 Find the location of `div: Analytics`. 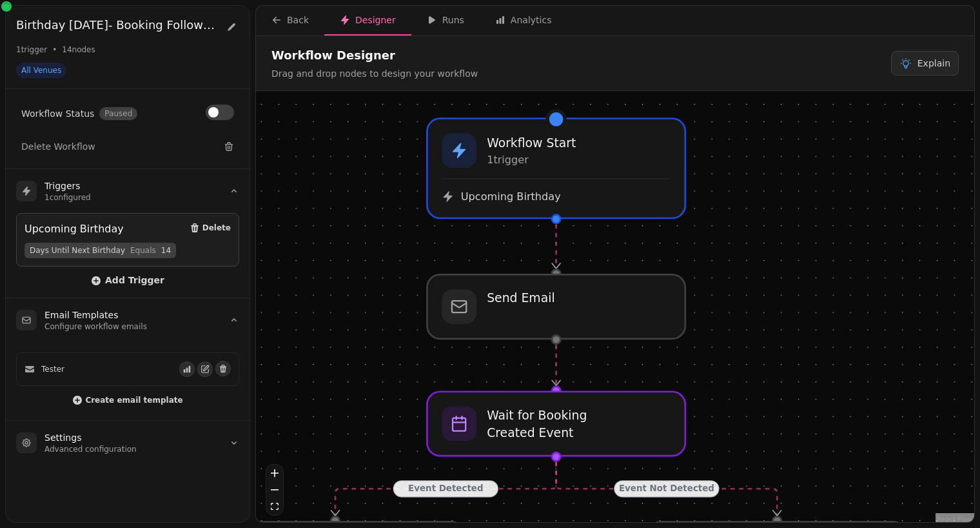

div: Analytics is located at coordinates (523, 20).